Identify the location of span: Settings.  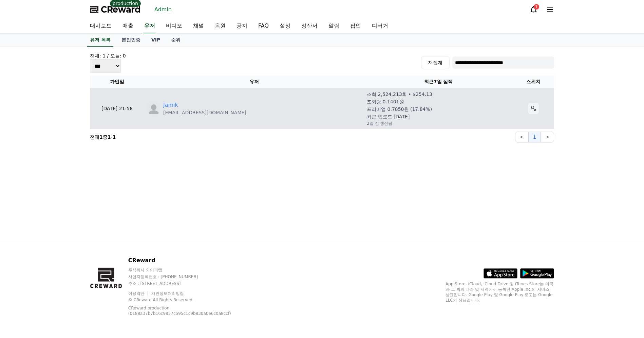
(109, 228).